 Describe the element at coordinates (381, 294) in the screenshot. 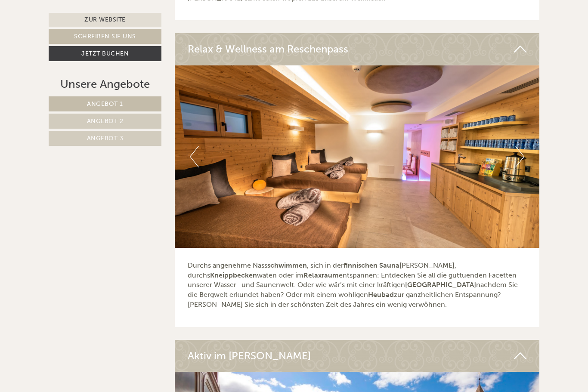

I see `strong: Heubad` at that location.